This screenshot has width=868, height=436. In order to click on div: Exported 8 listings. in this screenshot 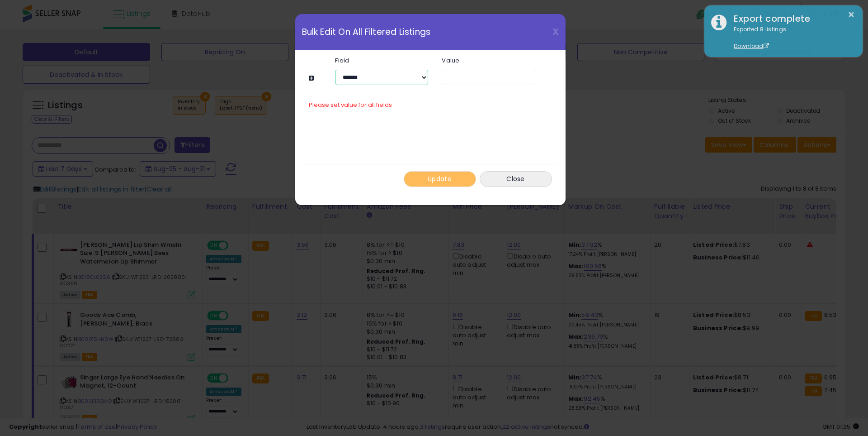, I will do `click(792, 38)`.